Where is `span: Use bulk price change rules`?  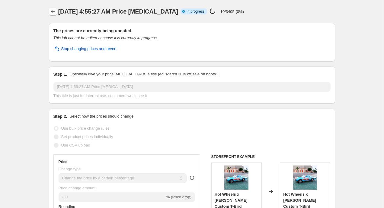
span: Use bulk price change rules is located at coordinates (85, 128).